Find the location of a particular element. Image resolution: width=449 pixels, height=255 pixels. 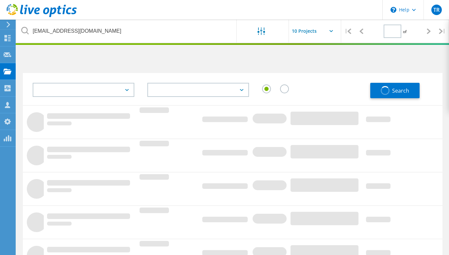

input: undefined is located at coordinates (126, 31).